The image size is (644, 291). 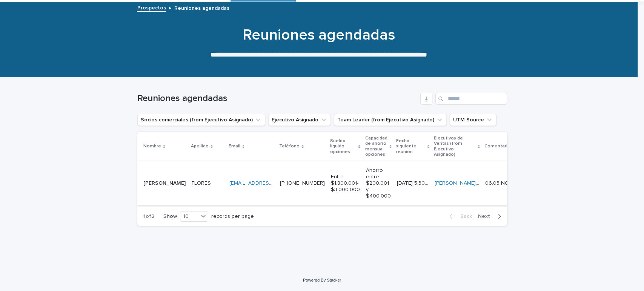 I want to click on span: Next, so click(x=486, y=216).